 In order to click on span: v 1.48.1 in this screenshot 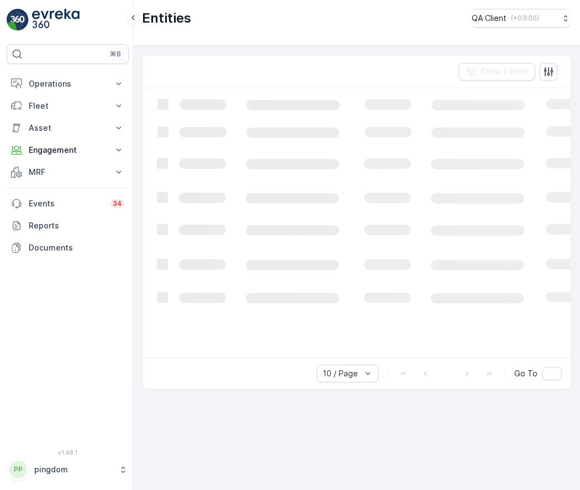, I will do `click(67, 453)`.